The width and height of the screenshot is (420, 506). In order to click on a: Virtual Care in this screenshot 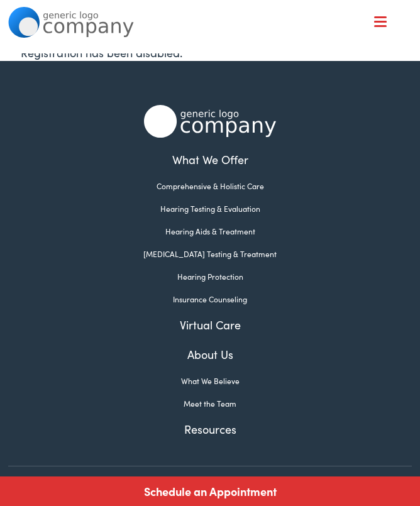, I will do `click(210, 325)`.